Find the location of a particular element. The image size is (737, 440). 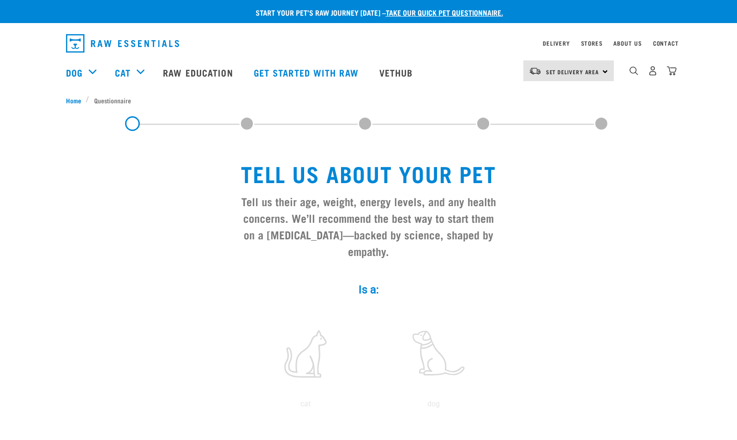

span: Set Delivery Area is located at coordinates (573, 72).